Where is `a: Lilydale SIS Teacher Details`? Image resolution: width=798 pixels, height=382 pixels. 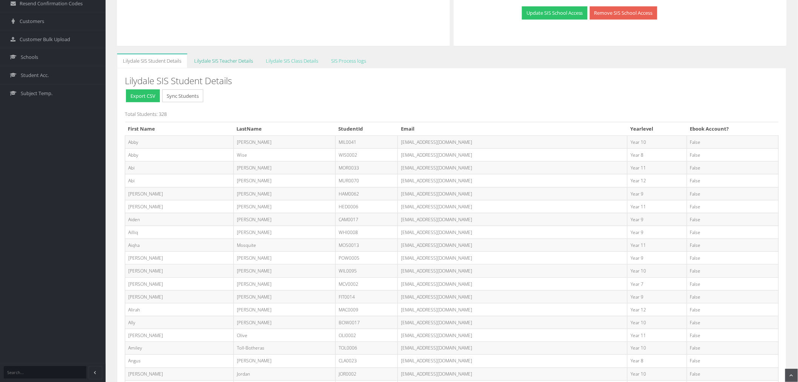 a: Lilydale SIS Teacher Details is located at coordinates (224, 61).